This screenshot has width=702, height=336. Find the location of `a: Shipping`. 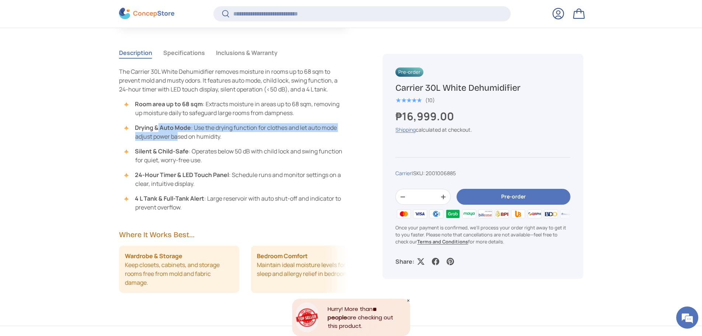

a: Shipping is located at coordinates (405, 129).